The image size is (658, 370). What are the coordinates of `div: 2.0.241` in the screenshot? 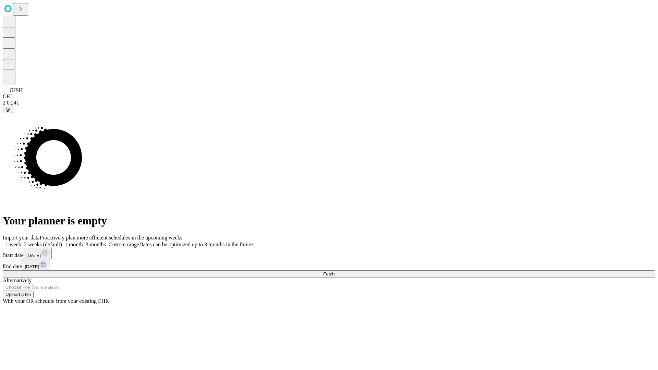 It's located at (329, 103).